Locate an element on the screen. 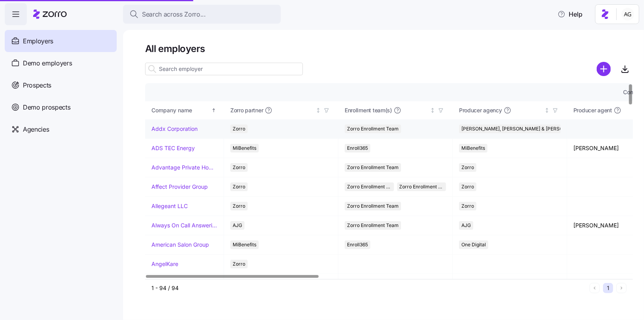  a: AngelKare is located at coordinates (165, 264).